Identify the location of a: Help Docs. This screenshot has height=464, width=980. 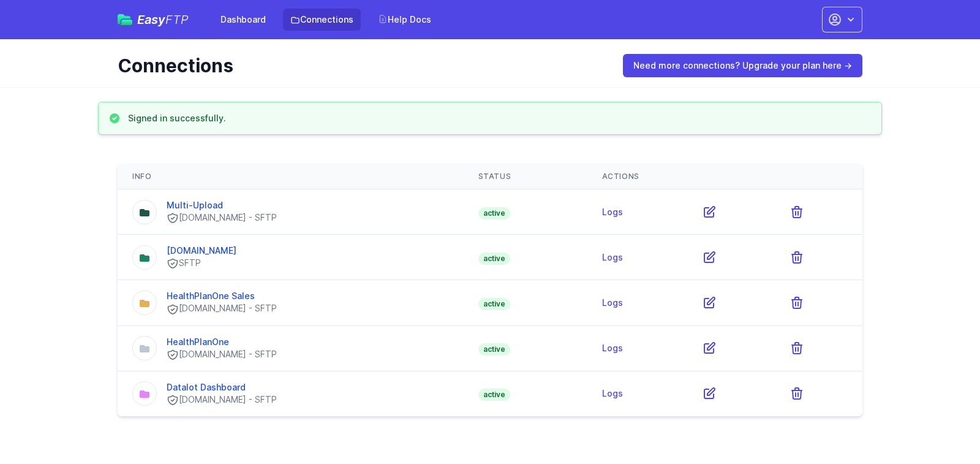
(404, 19).